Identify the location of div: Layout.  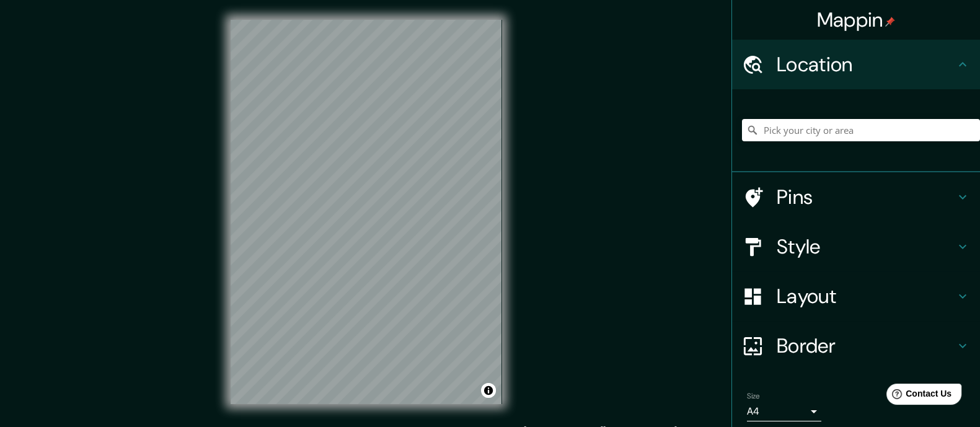
(856, 296).